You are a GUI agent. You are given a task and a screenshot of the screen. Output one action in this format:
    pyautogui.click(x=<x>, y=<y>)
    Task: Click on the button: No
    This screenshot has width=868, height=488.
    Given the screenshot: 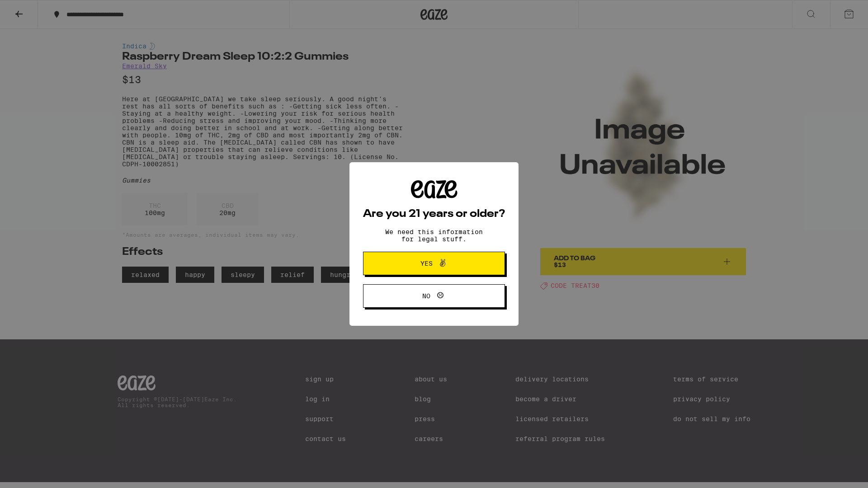 What is the action you would take?
    pyautogui.click(x=434, y=296)
    